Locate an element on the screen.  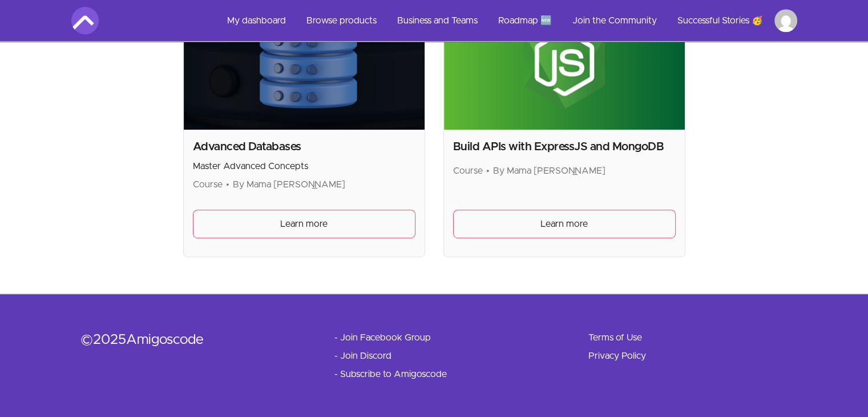
button: Profile image for Roba Boru is located at coordinates (786, 21).